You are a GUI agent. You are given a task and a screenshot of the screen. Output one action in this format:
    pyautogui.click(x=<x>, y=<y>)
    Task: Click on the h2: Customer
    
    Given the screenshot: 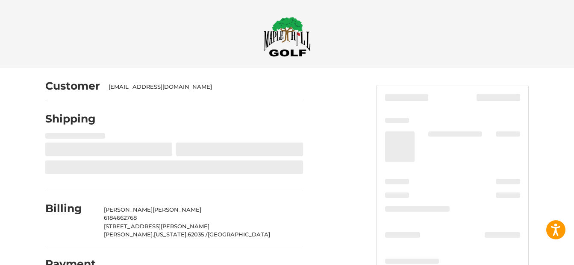 What is the action you would take?
    pyautogui.click(x=73, y=86)
    